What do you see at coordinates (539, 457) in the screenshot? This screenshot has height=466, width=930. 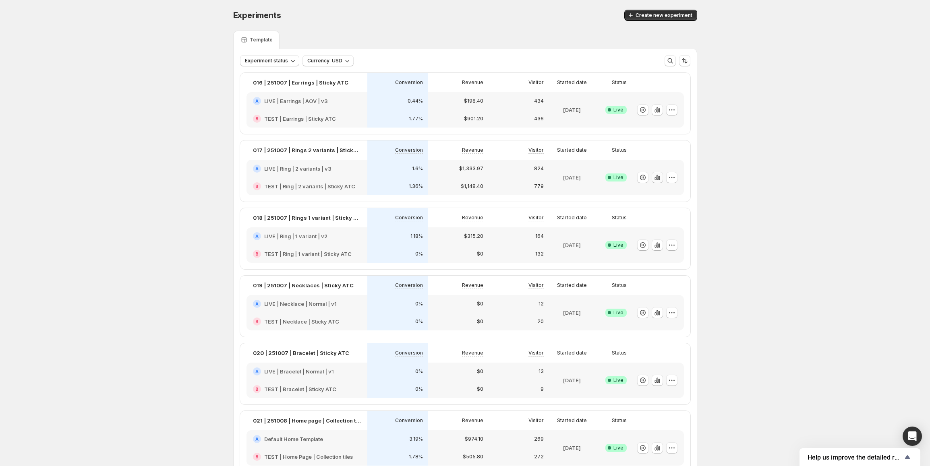 I see `p: 272` at bounding box center [539, 457].